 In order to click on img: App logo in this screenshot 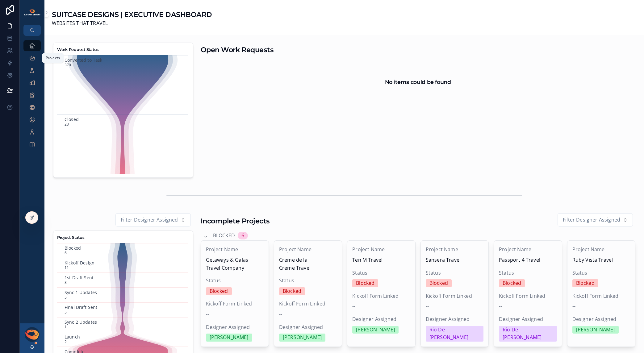, I will do `click(32, 12)`.